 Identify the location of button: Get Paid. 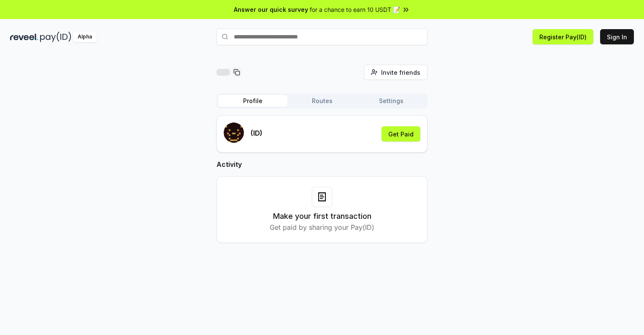
(401, 134).